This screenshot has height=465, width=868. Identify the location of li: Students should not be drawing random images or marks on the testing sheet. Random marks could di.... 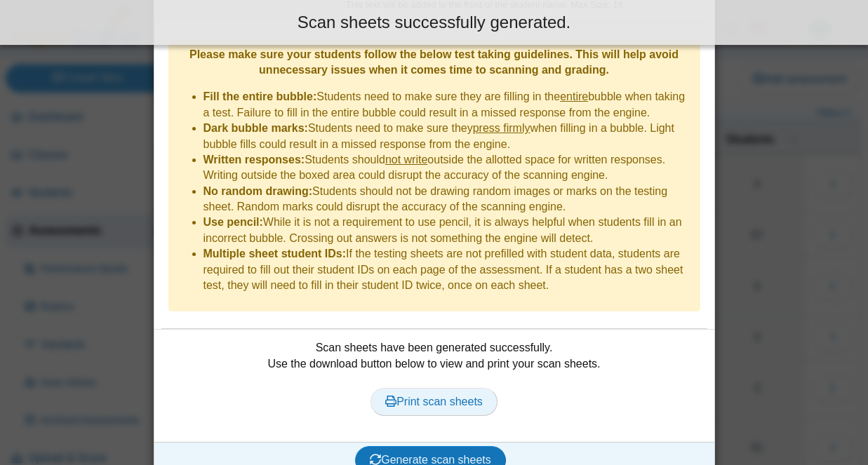
(448, 199).